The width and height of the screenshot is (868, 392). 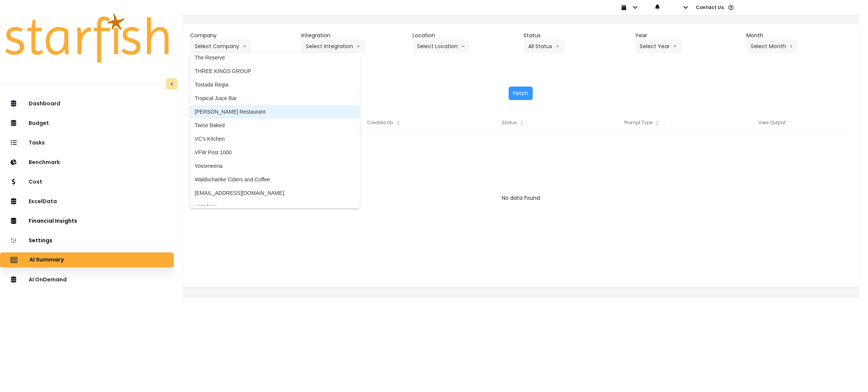 I want to click on div: Status, so click(x=513, y=123).